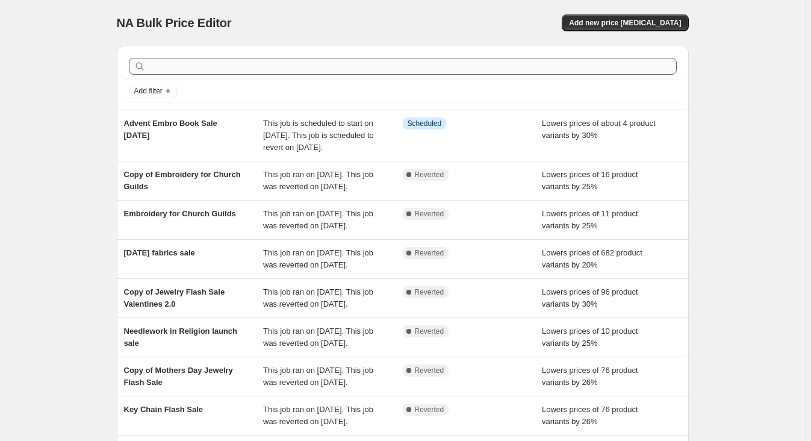 This screenshot has height=441, width=811. What do you see at coordinates (178, 376) in the screenshot?
I see `span: Copy of Mothers Day Jewelry Flash Sale` at bounding box center [178, 376].